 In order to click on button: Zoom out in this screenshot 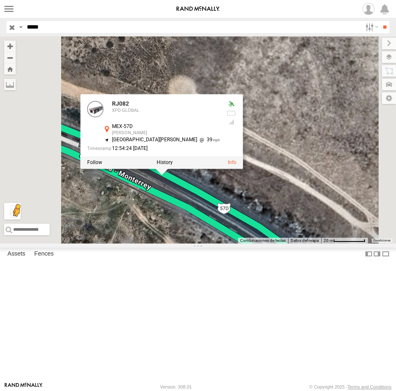, I will do `click(10, 58)`.